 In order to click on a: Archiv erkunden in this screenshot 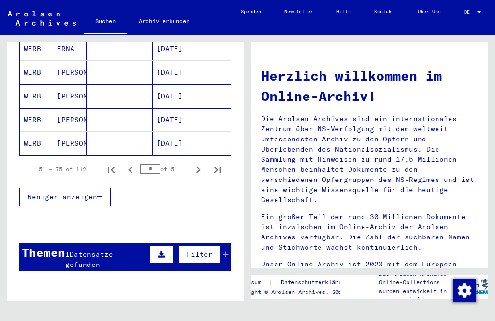, I will do `click(164, 21)`.